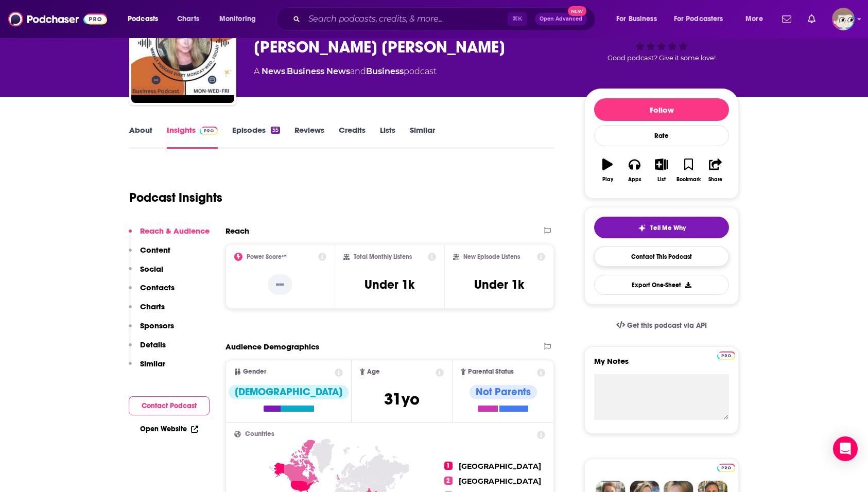 This screenshot has height=492, width=868. Describe the element at coordinates (155, 250) in the screenshot. I see `p: Content` at that location.